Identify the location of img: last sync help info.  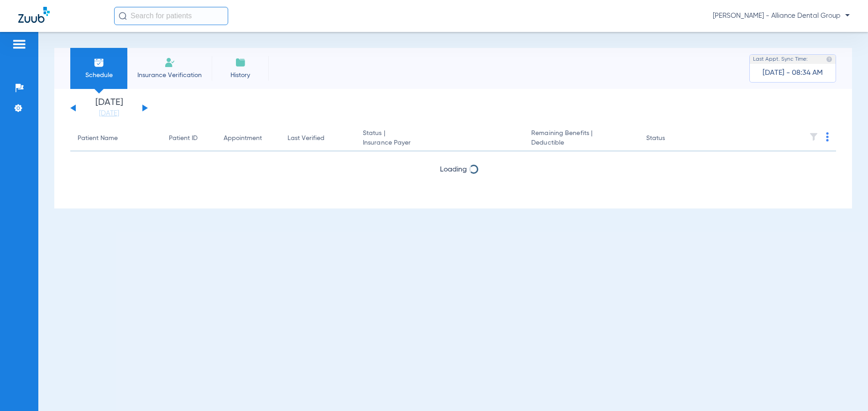
(829, 59).